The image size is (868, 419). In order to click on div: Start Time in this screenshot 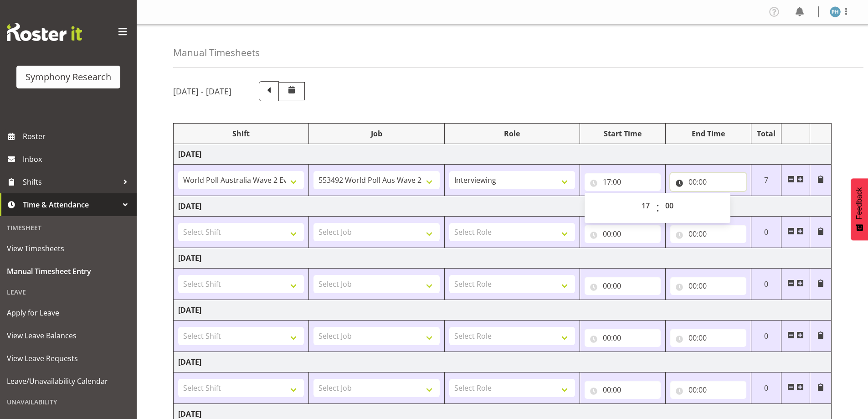, I will do `click(622, 134)`.